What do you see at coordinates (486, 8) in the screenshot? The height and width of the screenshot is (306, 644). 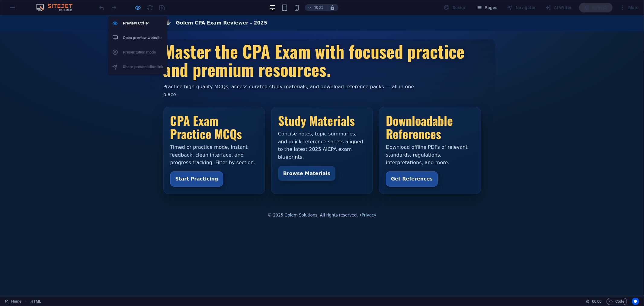 I see `button: Pages` at bounding box center [486, 8].